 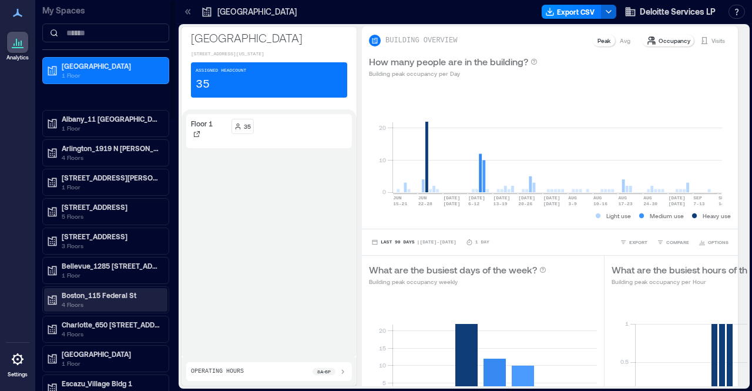 I want to click on p: Building peak occupancy weekly, so click(x=458, y=281).